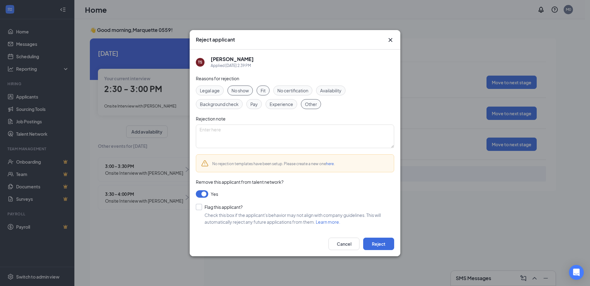  I want to click on span: Legal age, so click(210, 90).